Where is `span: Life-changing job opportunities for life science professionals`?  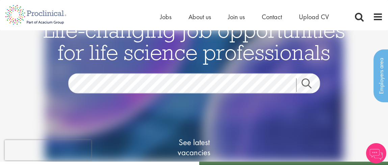
span: Life-changing job opportunities for life science professionals is located at coordinates (194, 41).